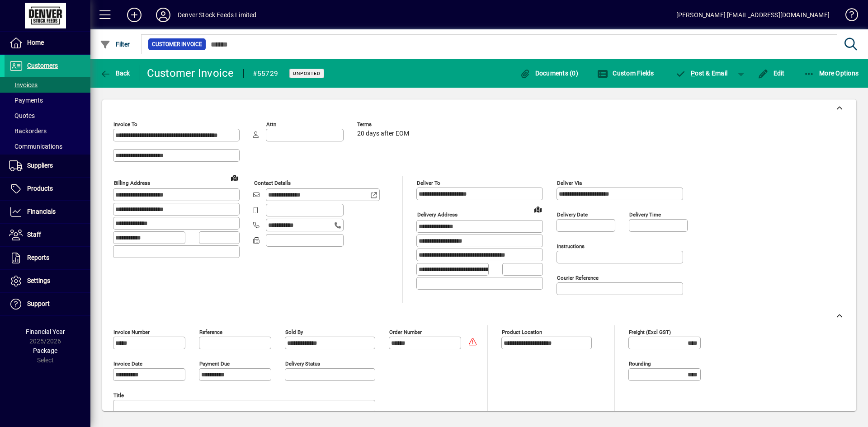 Image resolution: width=868 pixels, height=427 pixels. I want to click on a: Payments, so click(47, 100).